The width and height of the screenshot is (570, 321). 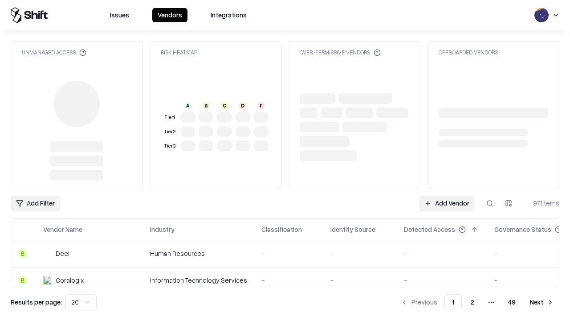 What do you see at coordinates (35, 203) in the screenshot?
I see `button: Add Filter` at bounding box center [35, 203].